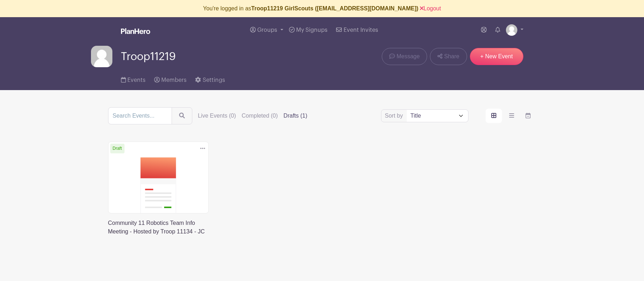 This screenshot has height=281, width=644. What do you see at coordinates (296, 116) in the screenshot?
I see `label: Drafts (1)` at bounding box center [296, 116].